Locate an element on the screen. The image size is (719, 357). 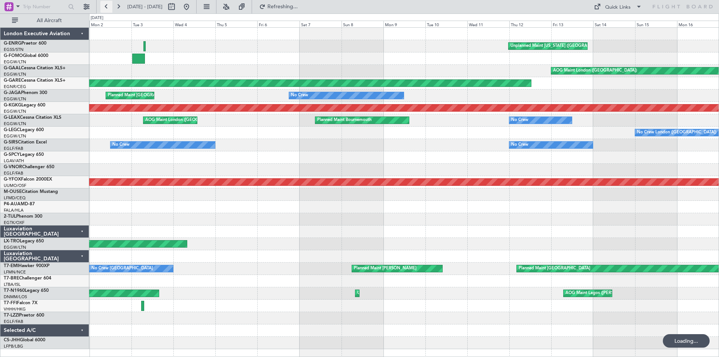
span: G-GARE is located at coordinates (12, 81).